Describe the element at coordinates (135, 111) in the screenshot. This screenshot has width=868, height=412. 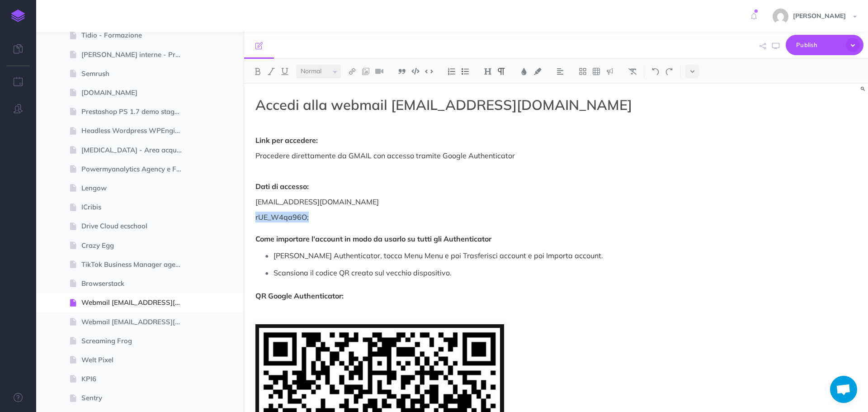
I see `span: Prestashop PS 1.7 demo stage test` at that location.